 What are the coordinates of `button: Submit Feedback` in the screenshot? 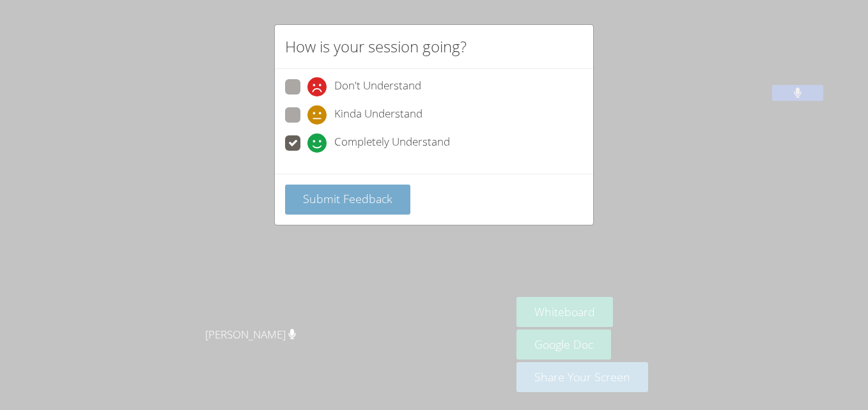 It's located at (348, 199).